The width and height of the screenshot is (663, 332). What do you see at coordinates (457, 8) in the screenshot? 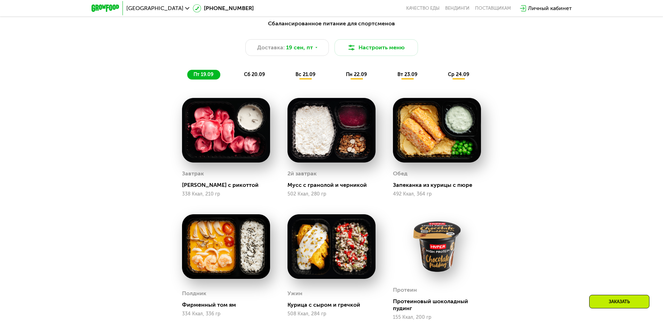
I see `a: Вендинги` at bounding box center [457, 8].